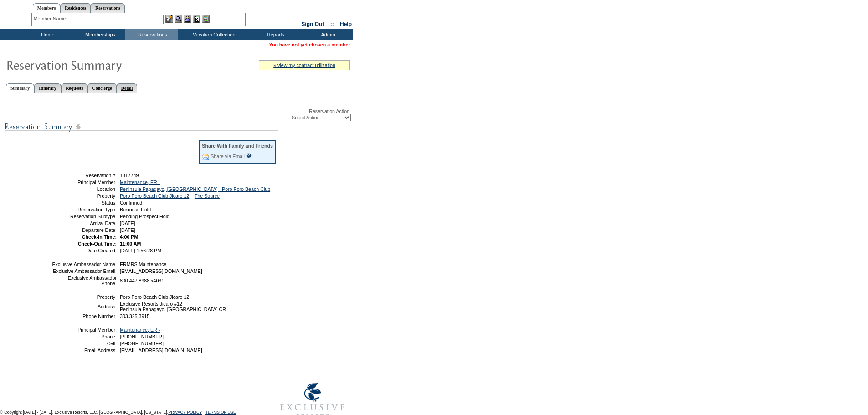  What do you see at coordinates (221, 412) in the screenshot?
I see `a: TERMS OF USE` at bounding box center [221, 412].